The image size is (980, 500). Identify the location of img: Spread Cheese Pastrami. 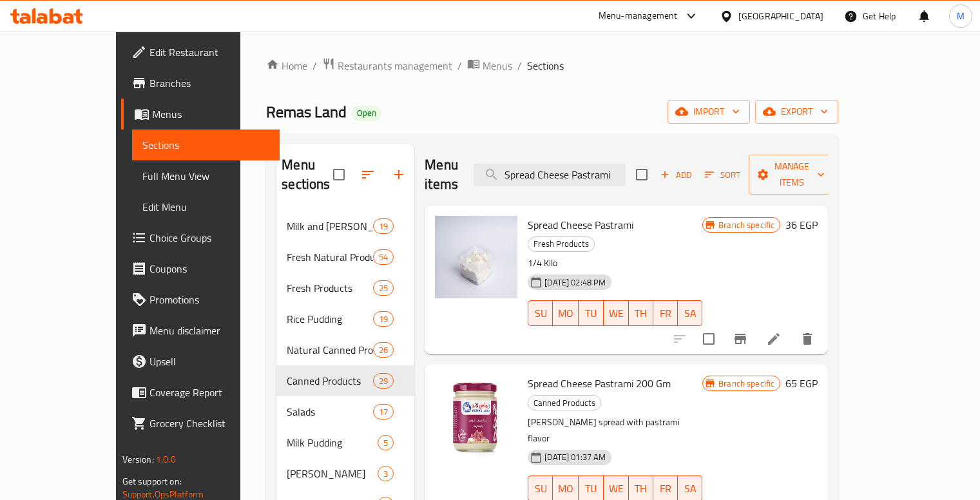
(476, 257).